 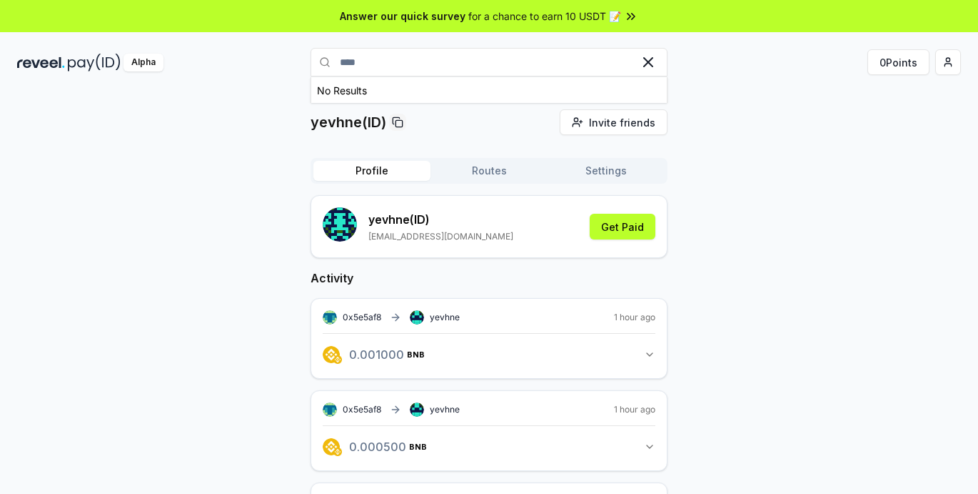 What do you see at coordinates (489, 171) in the screenshot?
I see `button: Routes` at bounding box center [489, 171].